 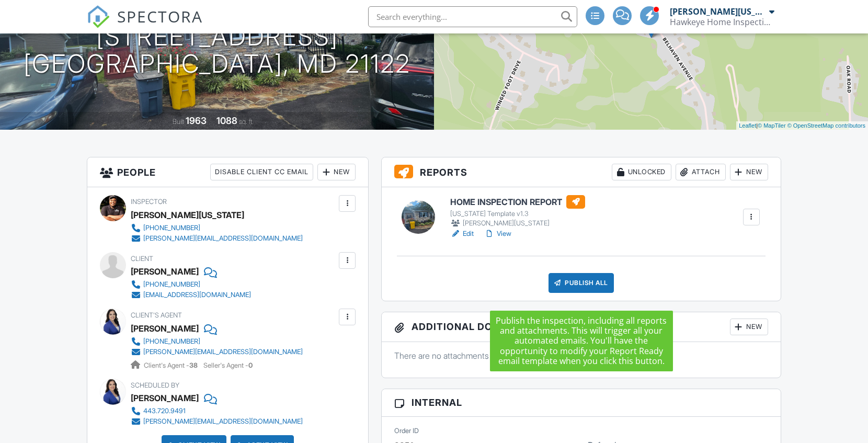 What do you see at coordinates (748, 126) in the screenshot?
I see `a: Leaflet` at bounding box center [748, 126].